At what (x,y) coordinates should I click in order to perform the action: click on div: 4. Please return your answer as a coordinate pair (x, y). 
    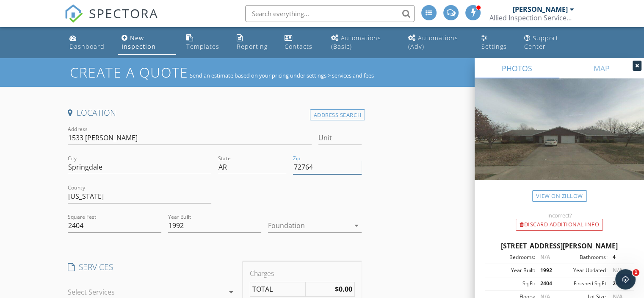
    Looking at the image, I should click on (619, 257).